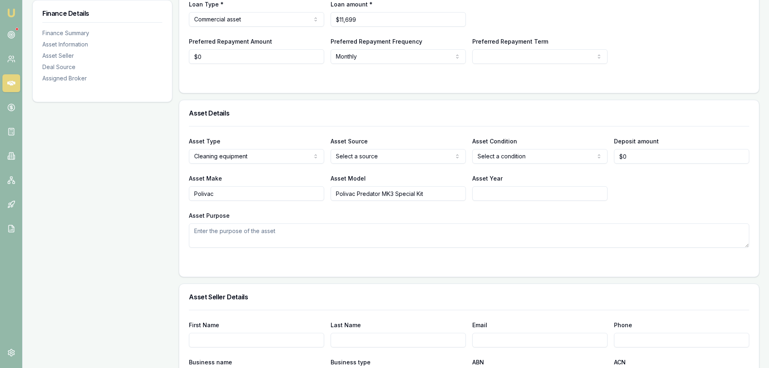  What do you see at coordinates (102, 33) in the screenshot?
I see `div: Finance Summary` at bounding box center [102, 33].